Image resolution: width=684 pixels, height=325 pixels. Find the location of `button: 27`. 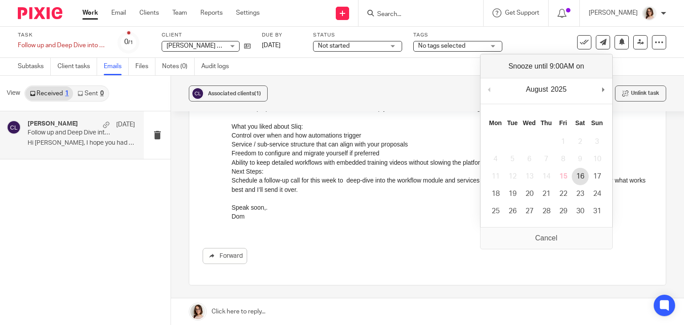

button: 27 is located at coordinates (529, 211).